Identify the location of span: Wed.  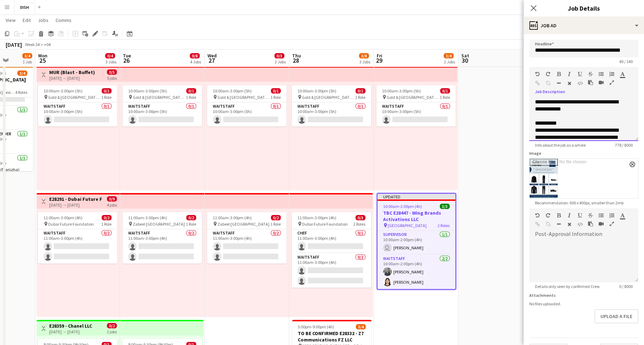
(212, 56).